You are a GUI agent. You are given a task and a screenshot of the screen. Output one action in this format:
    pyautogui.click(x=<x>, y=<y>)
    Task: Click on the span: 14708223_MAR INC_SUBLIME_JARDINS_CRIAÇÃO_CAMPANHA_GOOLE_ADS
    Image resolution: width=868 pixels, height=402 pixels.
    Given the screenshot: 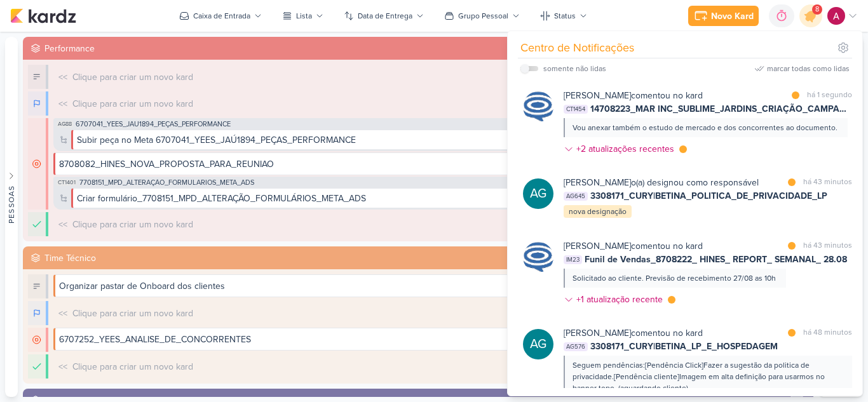 What is the action you would take?
    pyautogui.click(x=721, y=109)
    